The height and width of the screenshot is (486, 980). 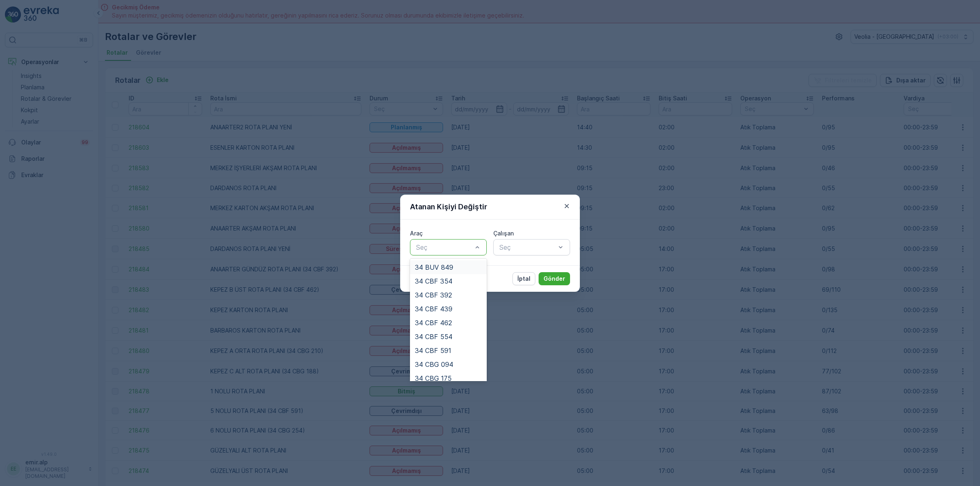 What do you see at coordinates (434, 281) in the screenshot?
I see `span: 34 CBF 354` at bounding box center [434, 281].